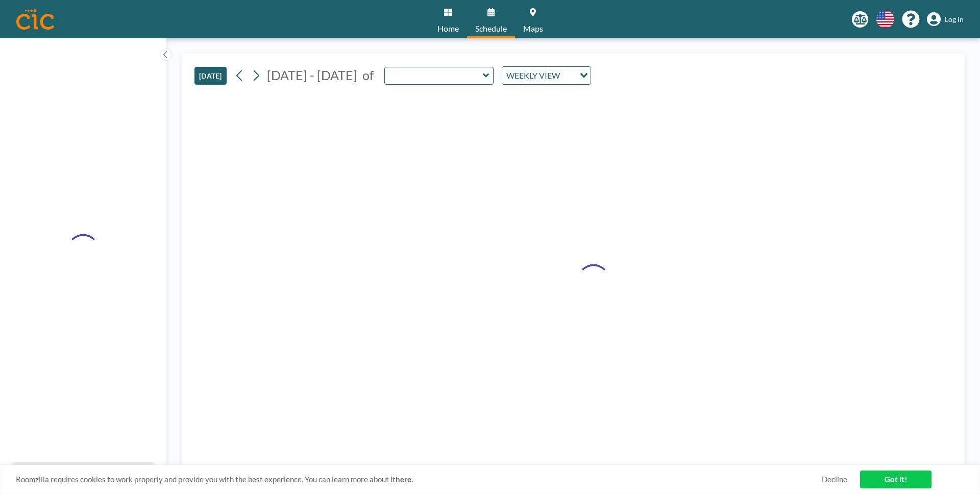 Image resolution: width=980 pixels, height=494 pixels. Describe the element at coordinates (546, 75) in the screenshot. I see `div: Search for option` at that location.